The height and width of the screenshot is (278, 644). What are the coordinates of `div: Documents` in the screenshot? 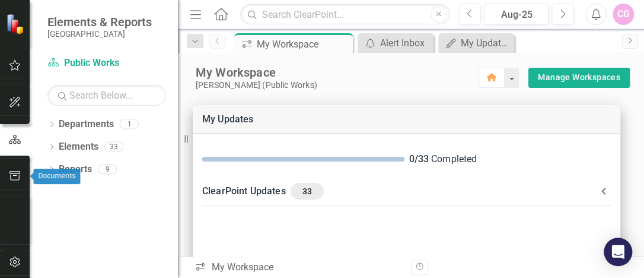 It's located at (57, 177).